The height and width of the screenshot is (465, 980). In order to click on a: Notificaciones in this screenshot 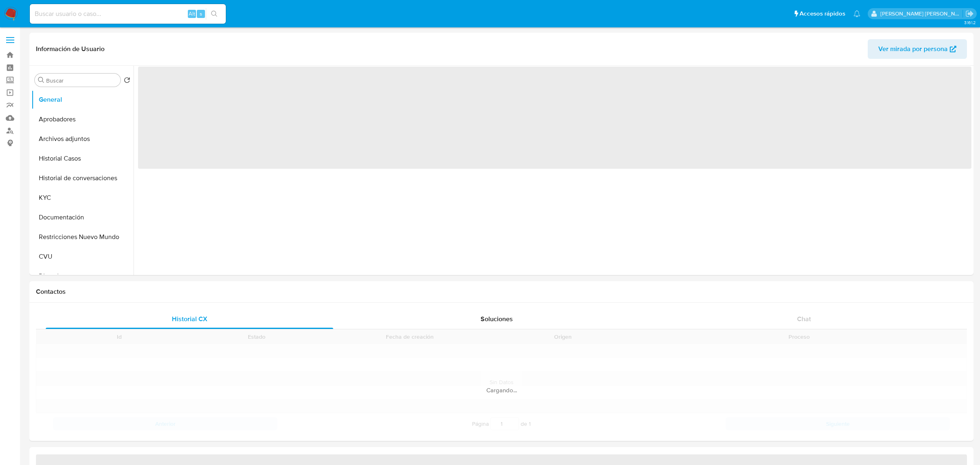, I will do `click(856, 13)`.